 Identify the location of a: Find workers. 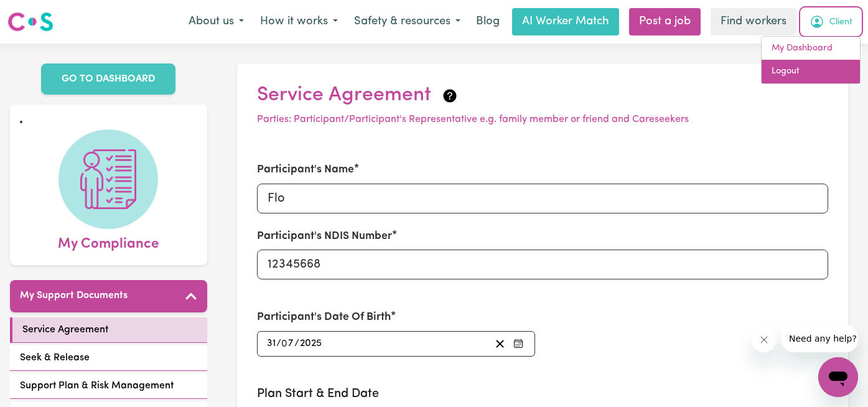
(753, 22).